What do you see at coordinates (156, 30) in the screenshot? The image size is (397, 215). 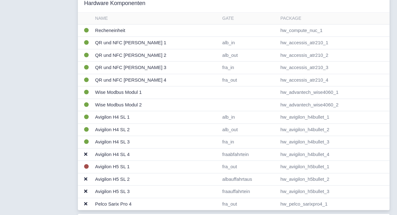 I see `td: Recheneinheit` at bounding box center [156, 30].